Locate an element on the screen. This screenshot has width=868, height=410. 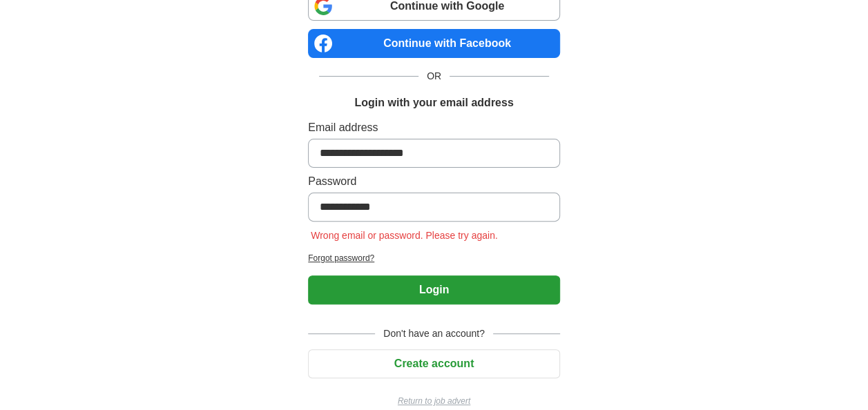
a: Return to job advert is located at coordinates (433, 401).